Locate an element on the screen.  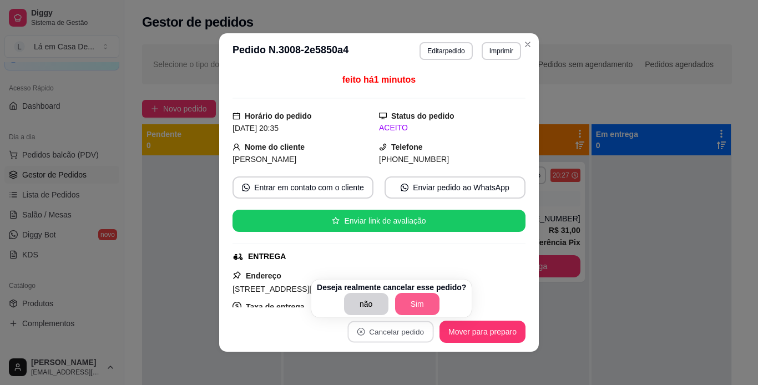
h3: Pedido N. 3008-2e5850a4 is located at coordinates (290, 51).